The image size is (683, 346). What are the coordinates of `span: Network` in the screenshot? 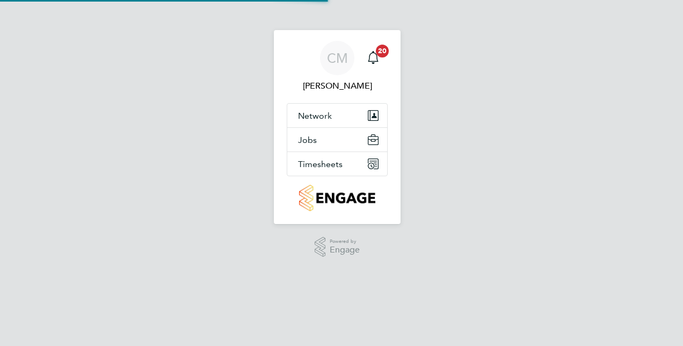 It's located at (315, 115).